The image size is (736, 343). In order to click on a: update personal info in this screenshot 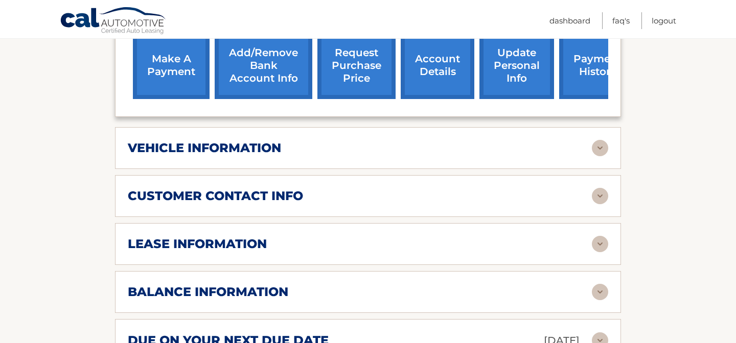, I will do `click(517, 65)`.